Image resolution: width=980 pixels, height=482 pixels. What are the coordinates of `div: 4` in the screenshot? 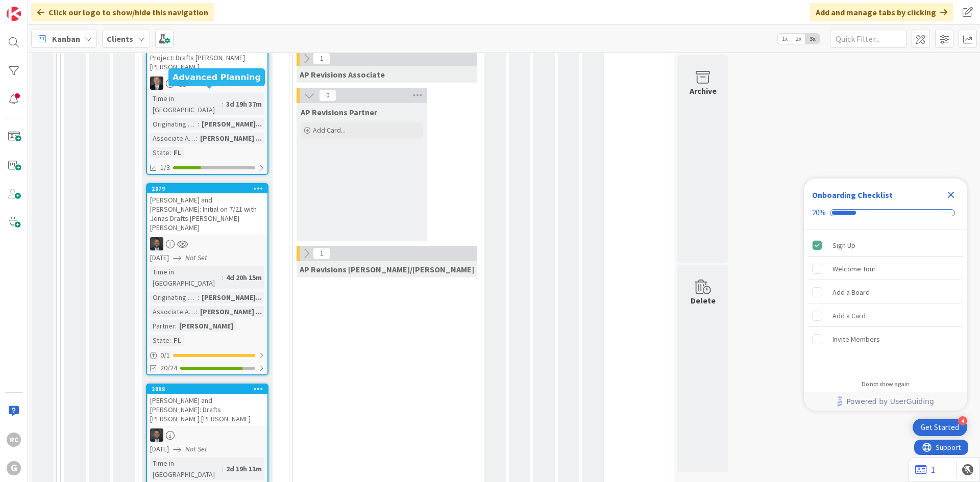 It's located at (963, 421).